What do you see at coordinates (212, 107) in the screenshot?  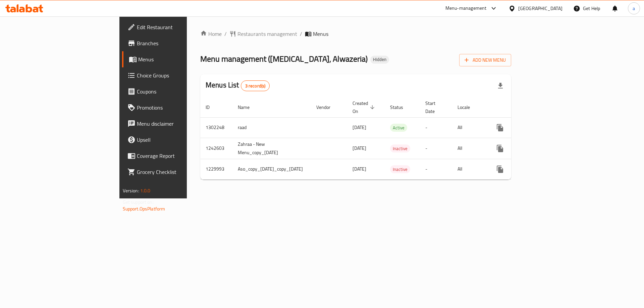 I see `span: ID` at bounding box center [212, 107].